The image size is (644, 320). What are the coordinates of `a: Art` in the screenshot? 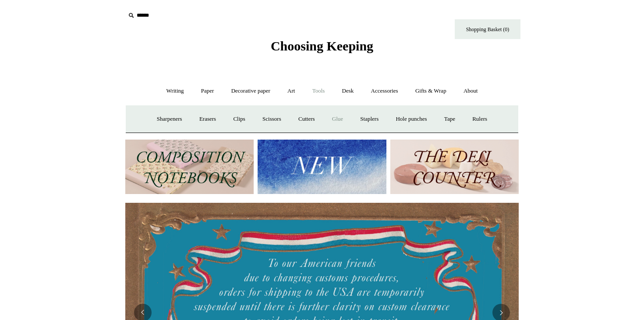 It's located at (291, 91).